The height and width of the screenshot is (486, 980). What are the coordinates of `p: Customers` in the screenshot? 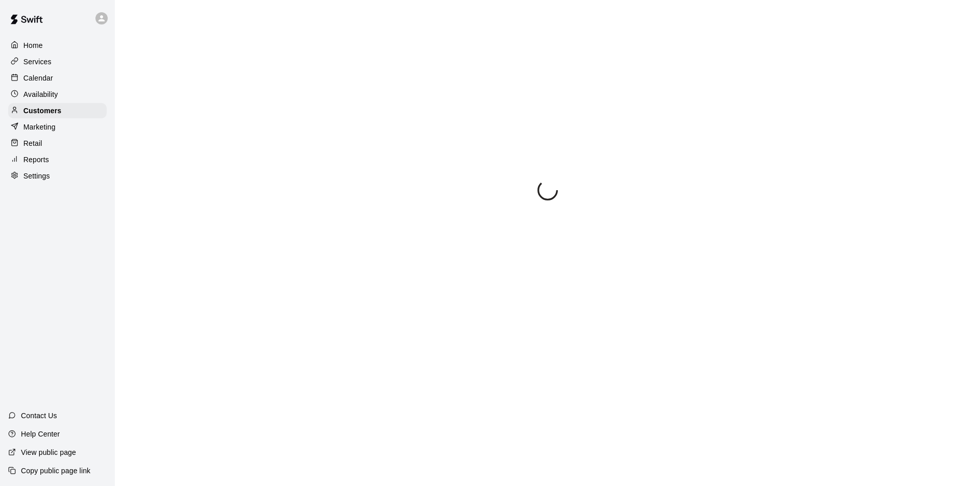 It's located at (42, 110).